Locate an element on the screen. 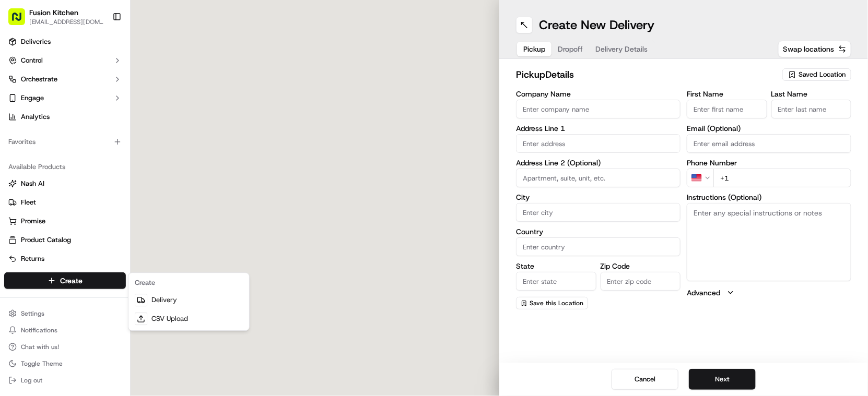 The height and width of the screenshot is (396, 868). span: Dropoff is located at coordinates (570, 49).